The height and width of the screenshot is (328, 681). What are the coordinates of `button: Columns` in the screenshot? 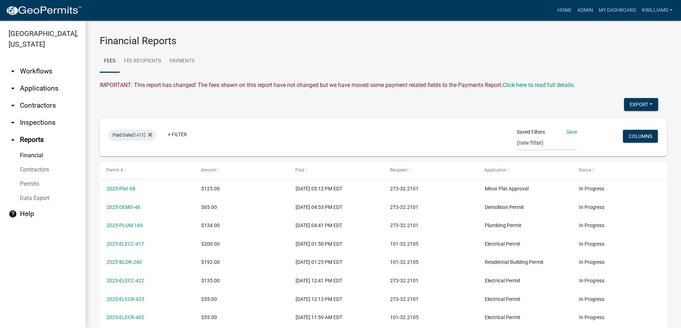 It's located at (640, 136).